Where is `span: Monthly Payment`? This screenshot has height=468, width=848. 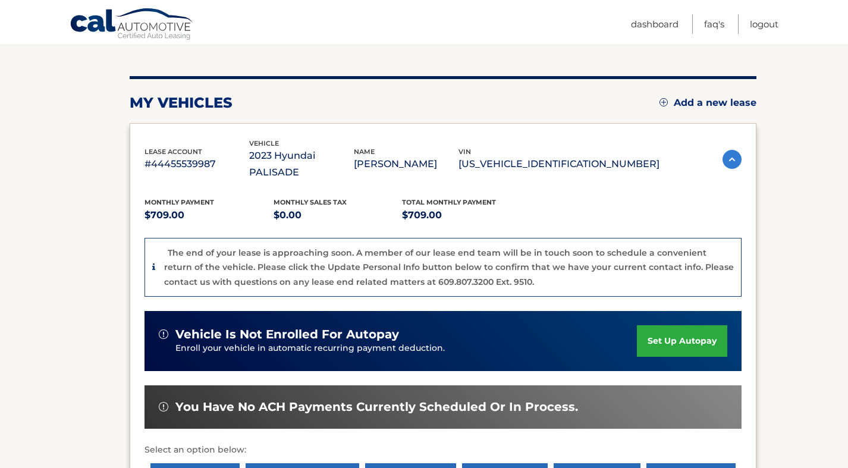 span: Monthly Payment is located at coordinates (179, 202).